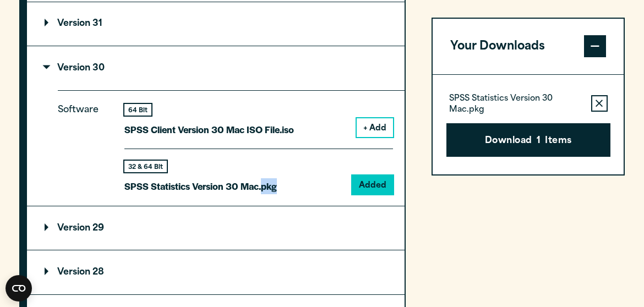  I want to click on summary: Version 29, so click(216, 227).